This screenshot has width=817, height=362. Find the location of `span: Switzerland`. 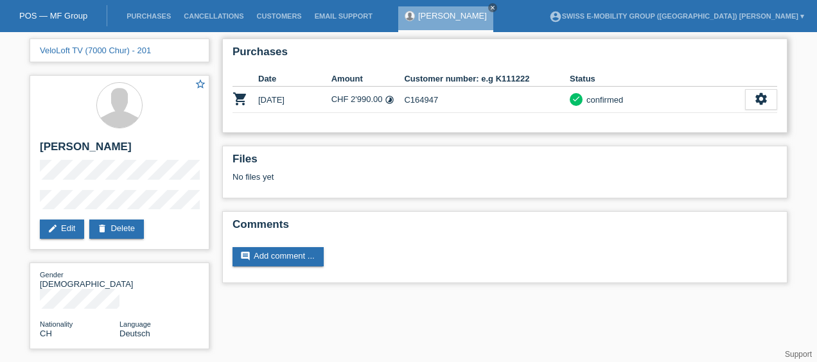

span: Switzerland is located at coordinates (46, 333).